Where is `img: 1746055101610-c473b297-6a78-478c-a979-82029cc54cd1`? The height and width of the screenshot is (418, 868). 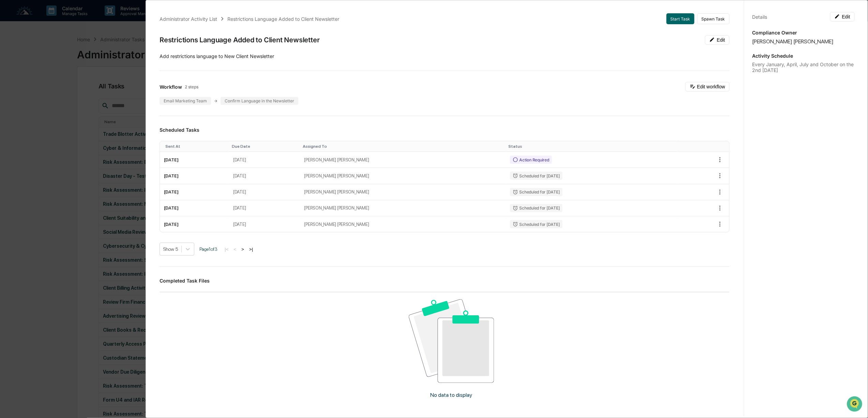
img: 1746055101610-c473b297-6a78-478c-a979-82029cc54cd1 is located at coordinates (13, 59).